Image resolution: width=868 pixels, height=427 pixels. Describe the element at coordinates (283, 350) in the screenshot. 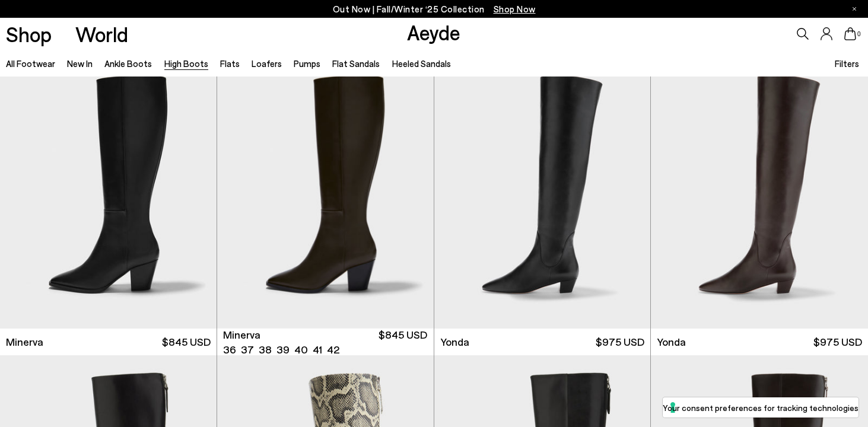

I see `li: 39` at that location.